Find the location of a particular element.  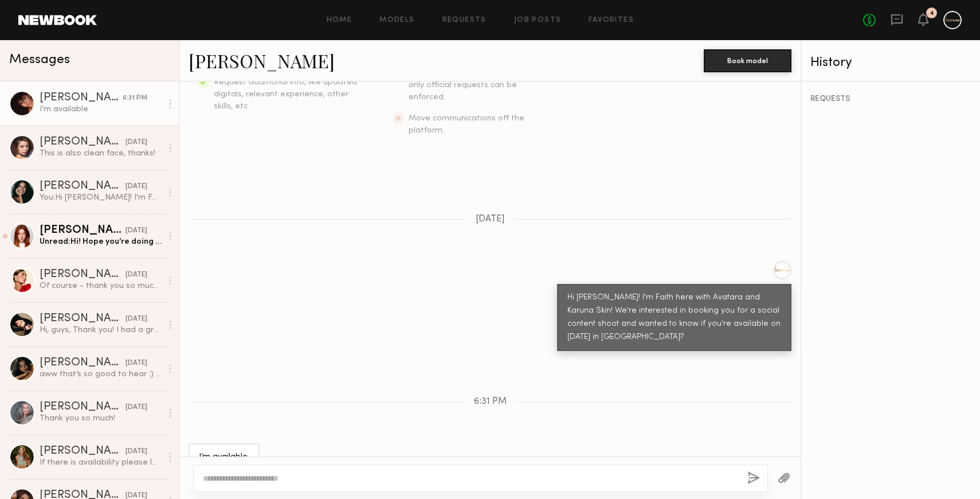

span: Request additional info, like updated digitals, relevant experience, other skills, etc. is located at coordinates (285, 94).